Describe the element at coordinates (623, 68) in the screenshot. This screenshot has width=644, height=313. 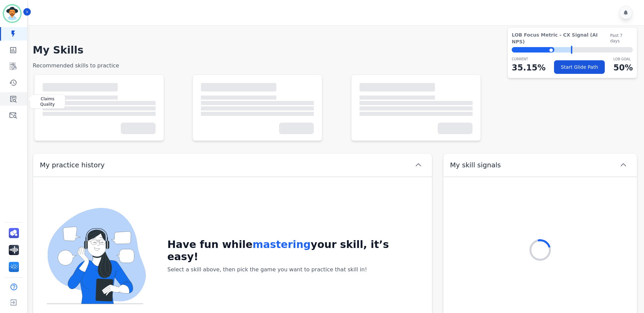
I see `p: 50 %` at that location.